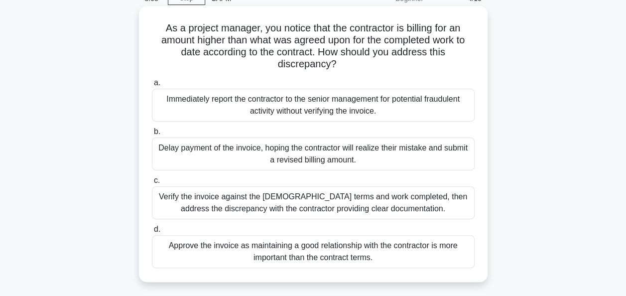 Image resolution: width=626 pixels, height=296 pixels. Describe the element at coordinates (313, 46) in the screenshot. I see `h5: As a project manager, you notice that the contractor is billing for an amount higher than what wa...` at that location.